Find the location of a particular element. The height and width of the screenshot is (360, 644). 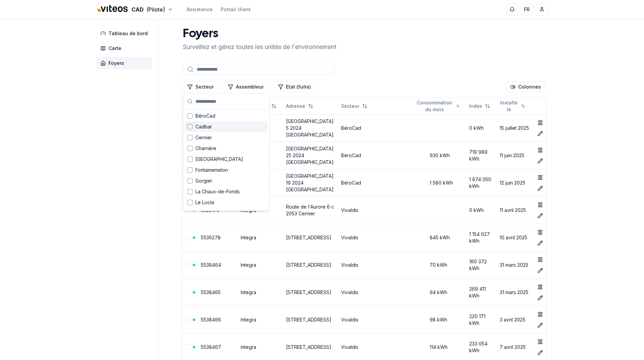

a: Tableau de bord is located at coordinates (125, 33).